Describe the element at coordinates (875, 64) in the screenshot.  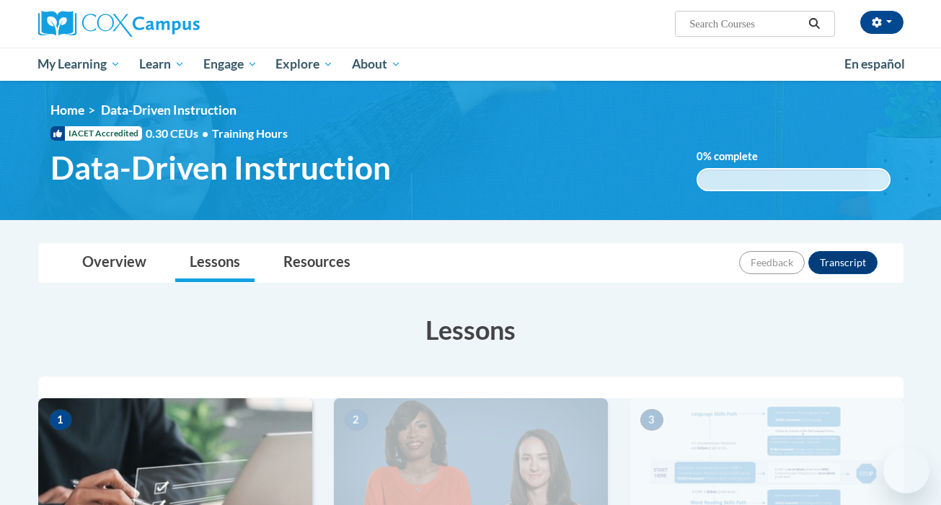
I see `a: En español` at that location.